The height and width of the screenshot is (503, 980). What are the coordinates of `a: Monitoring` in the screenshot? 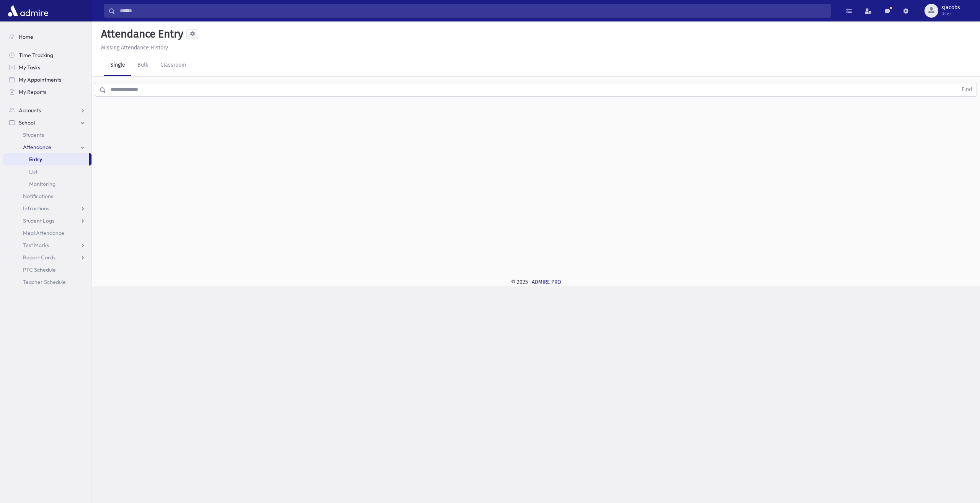 It's located at (47, 184).